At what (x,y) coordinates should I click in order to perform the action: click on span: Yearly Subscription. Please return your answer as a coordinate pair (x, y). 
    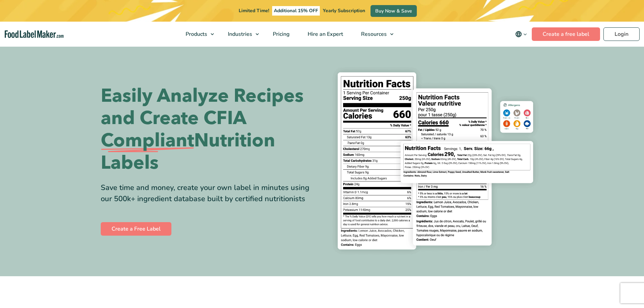
    Looking at the image, I should click on (344, 11).